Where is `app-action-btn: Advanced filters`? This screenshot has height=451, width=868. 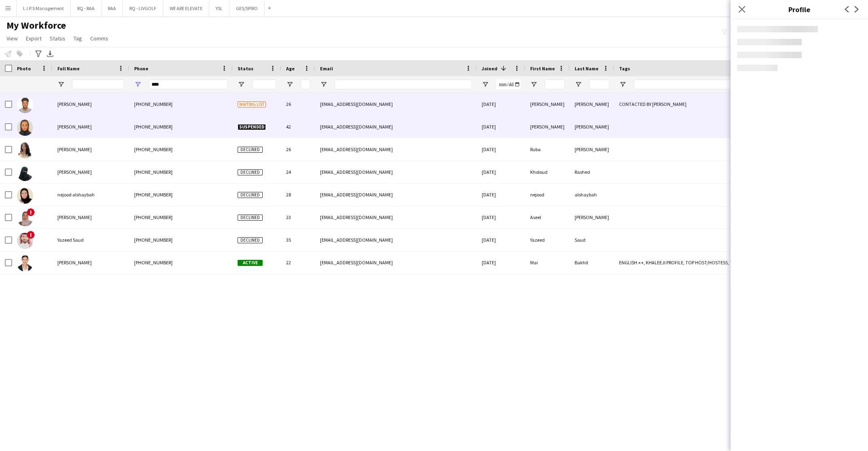 app-action-btn: Advanced filters is located at coordinates (38, 53).